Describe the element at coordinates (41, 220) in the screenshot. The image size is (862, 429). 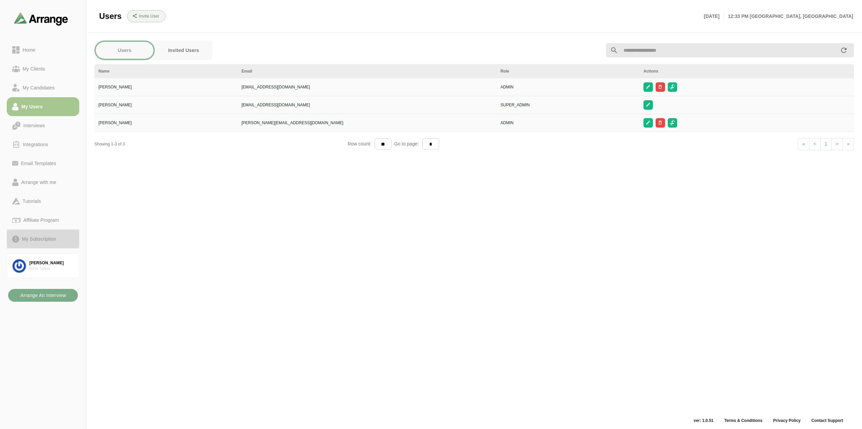
I see `div: Affiliate Program` at that location.